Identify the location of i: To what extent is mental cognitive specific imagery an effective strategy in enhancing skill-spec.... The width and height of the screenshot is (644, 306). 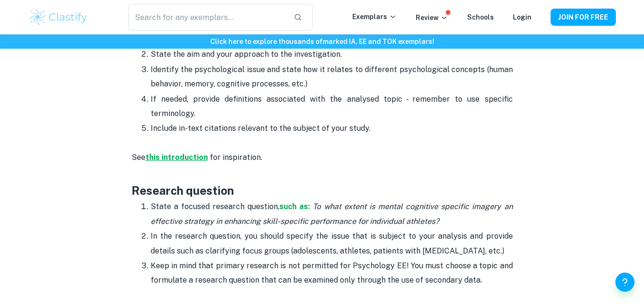
(332, 213).